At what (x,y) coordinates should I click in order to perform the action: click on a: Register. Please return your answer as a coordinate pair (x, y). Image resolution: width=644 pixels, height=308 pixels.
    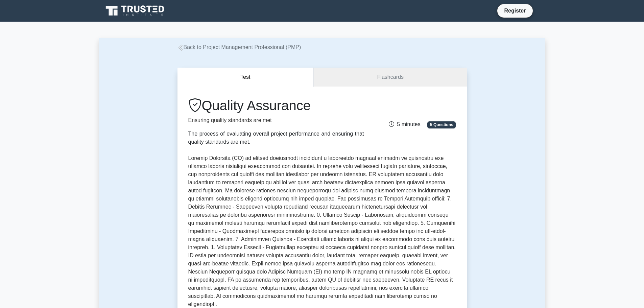
    Looking at the image, I should click on (515, 10).